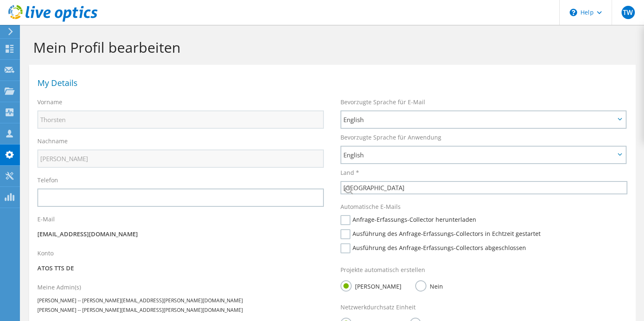  Describe the element at coordinates (370, 207) in the screenshot. I see `label: Automatische E-Mails` at that location.